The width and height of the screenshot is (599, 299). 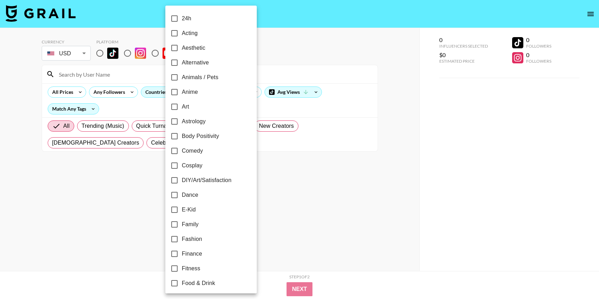 What do you see at coordinates (190, 225) in the screenshot?
I see `span: Family` at bounding box center [190, 225].